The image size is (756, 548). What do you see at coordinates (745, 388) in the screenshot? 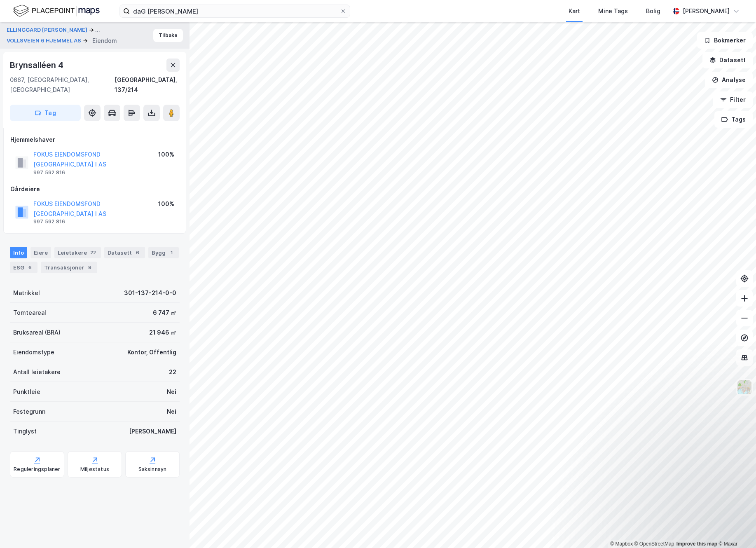
I see `img: Z` at bounding box center [745, 388].